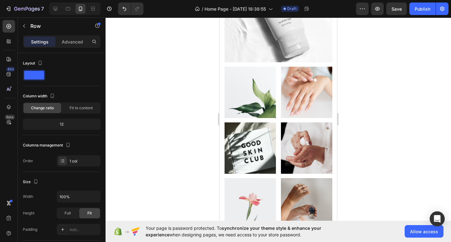  I want to click on p: Row, so click(57, 26).